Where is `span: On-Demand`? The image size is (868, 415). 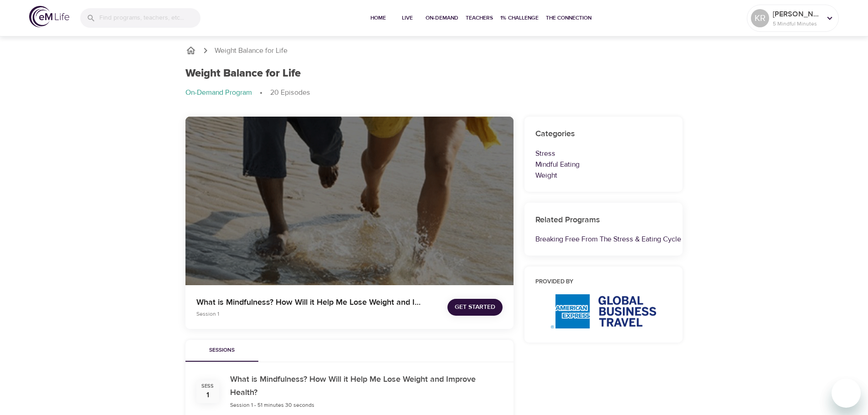 span: On-Demand is located at coordinates (442, 18).